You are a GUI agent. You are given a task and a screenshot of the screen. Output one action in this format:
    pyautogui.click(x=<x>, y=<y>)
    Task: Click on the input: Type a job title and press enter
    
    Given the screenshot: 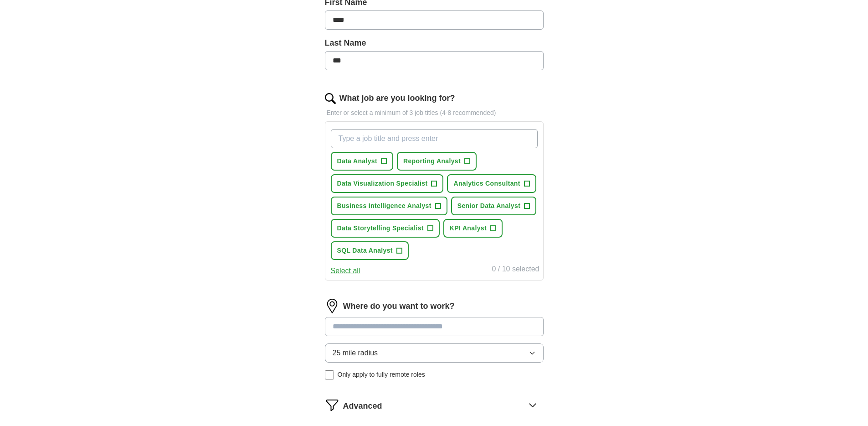 What is the action you would take?
    pyautogui.click(x=434, y=138)
    